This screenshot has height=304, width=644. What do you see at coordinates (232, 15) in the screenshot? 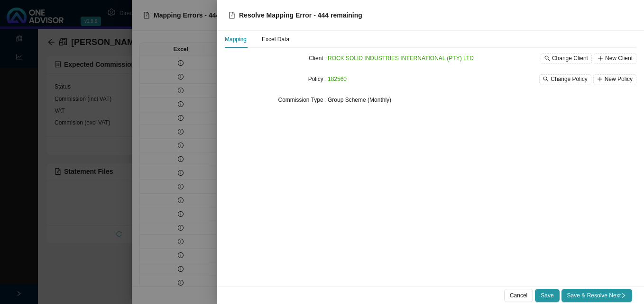
I see `span: file-exclamation` at bounding box center [232, 15].